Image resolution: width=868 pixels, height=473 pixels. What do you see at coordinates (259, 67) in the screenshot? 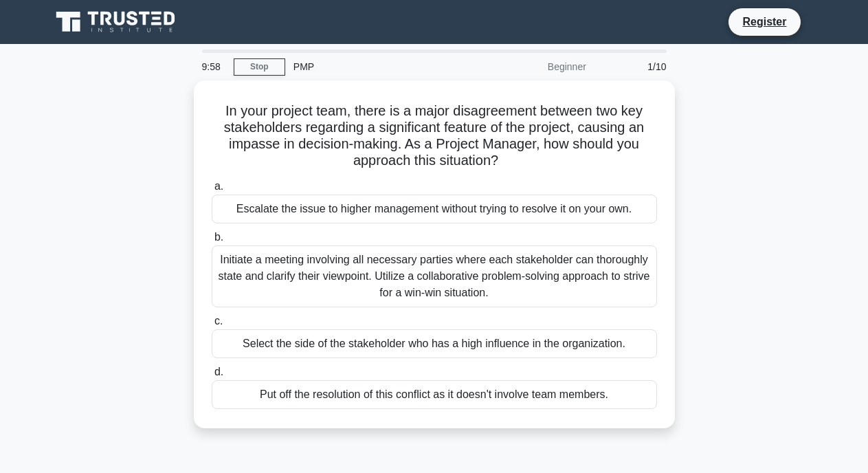
I see `a: Stop` at bounding box center [259, 67].